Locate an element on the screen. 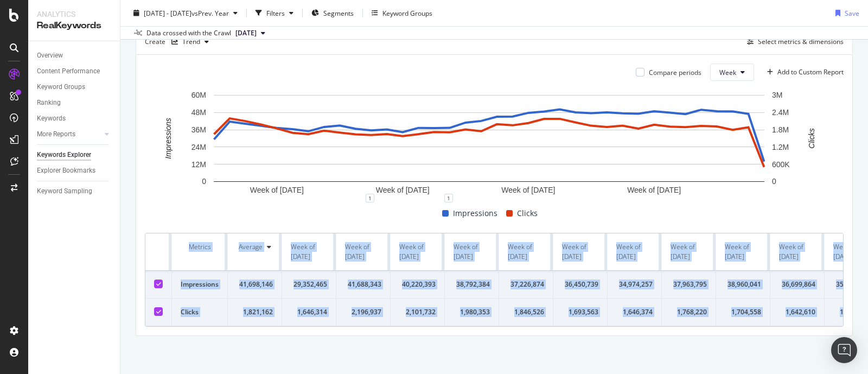 The width and height of the screenshot is (868, 374). div: Save is located at coordinates (851, 13).